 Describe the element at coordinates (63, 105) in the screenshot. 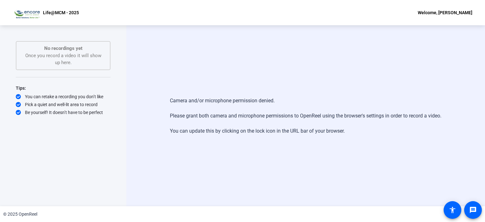

I see `div: Pick a quiet and well-lit area to record` at that location.